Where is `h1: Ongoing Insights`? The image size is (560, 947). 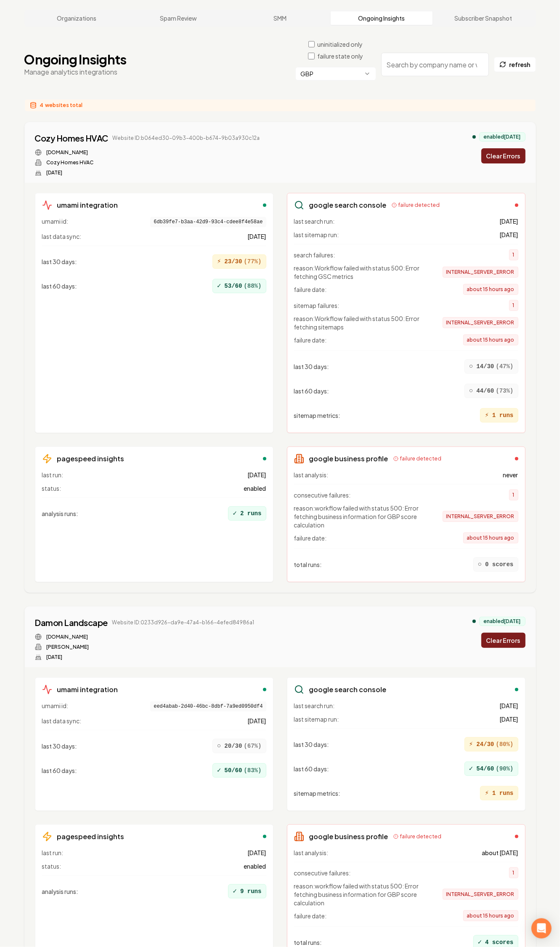
h1: Ongoing Insights is located at coordinates (75, 59).